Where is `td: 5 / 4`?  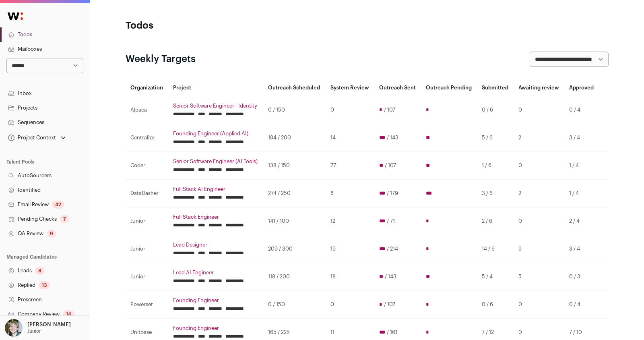 td: 5 / 4 is located at coordinates (495, 276).